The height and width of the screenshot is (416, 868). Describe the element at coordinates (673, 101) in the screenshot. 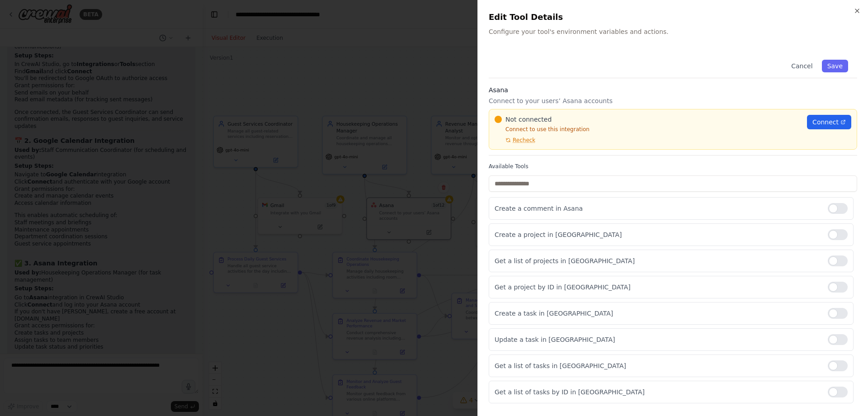

I see `p: Connect to your users’ Asana accounts` at that location.